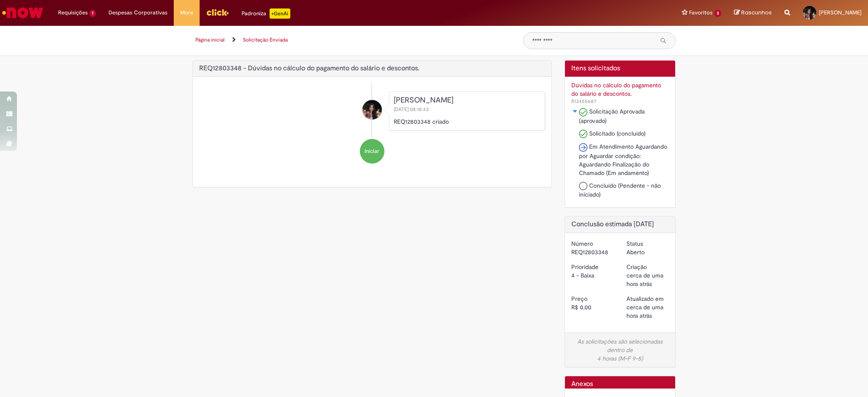 Image resolution: width=868 pixels, height=397 pixels. Describe the element at coordinates (582, 244) in the screenshot. I see `label: Número` at that location.